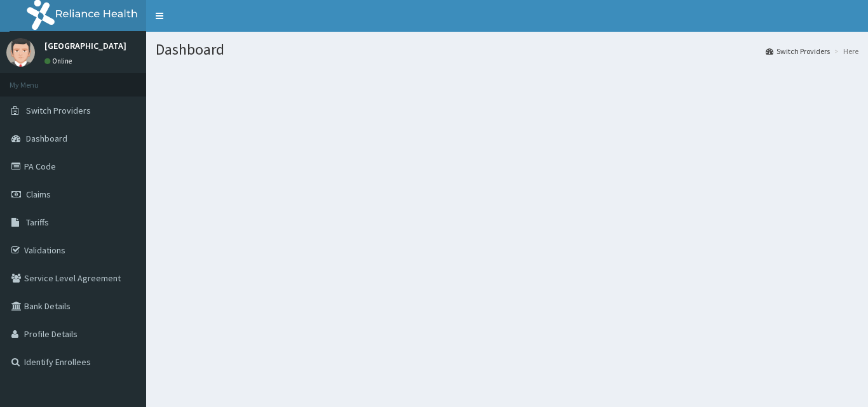 This screenshot has width=868, height=407. I want to click on span: Tariffs, so click(37, 222).